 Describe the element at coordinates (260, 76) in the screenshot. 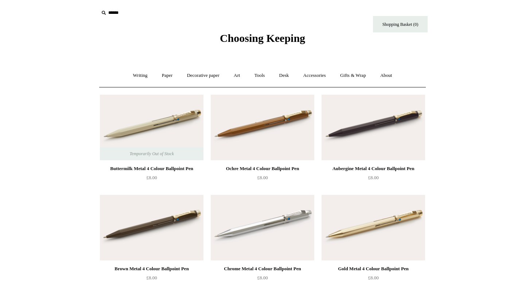

I see `a: Tools` at that location.